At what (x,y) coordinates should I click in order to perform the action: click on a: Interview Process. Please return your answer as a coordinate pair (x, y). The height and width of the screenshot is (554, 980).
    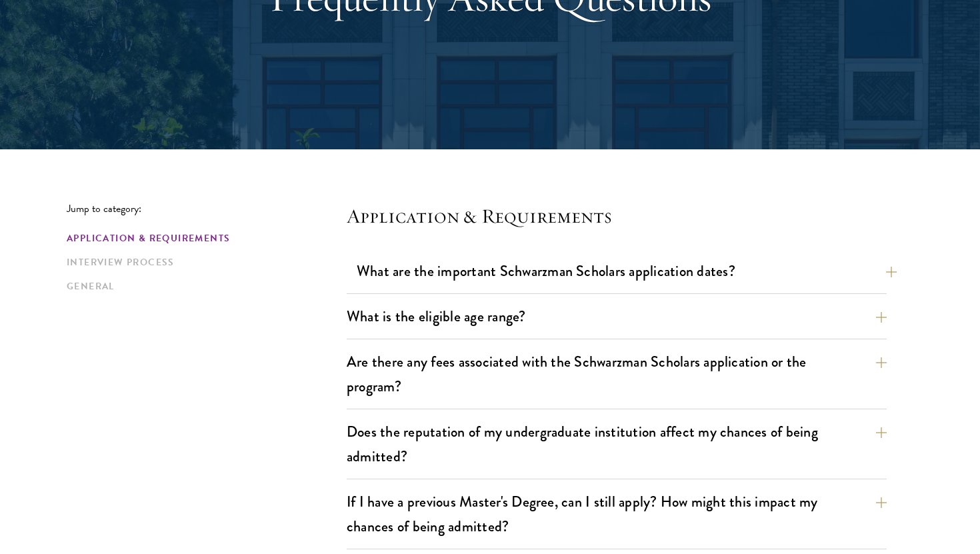
    Looking at the image, I should click on (203, 262).